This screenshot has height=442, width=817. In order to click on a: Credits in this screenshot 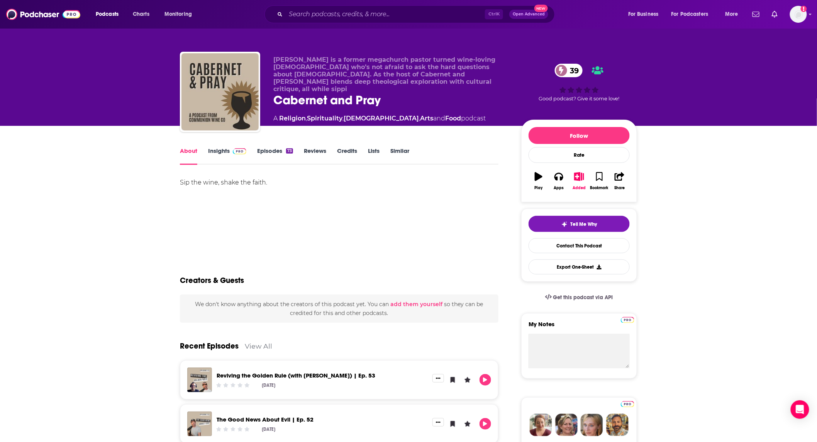, I will do `click(347, 156)`.